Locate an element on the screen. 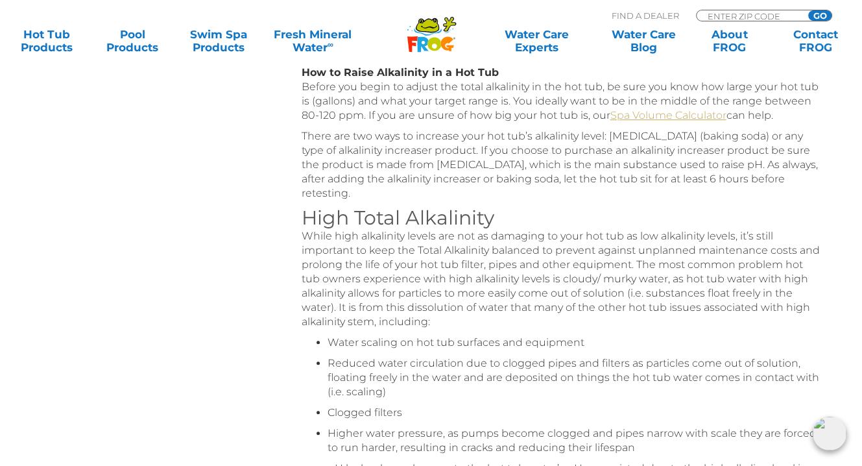  li: Clogged filters is located at coordinates (574, 412).